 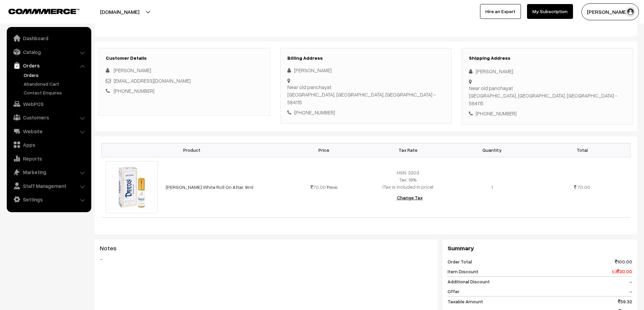 What do you see at coordinates (49, 104) in the screenshot?
I see `a: WebPOS` at bounding box center [49, 104].